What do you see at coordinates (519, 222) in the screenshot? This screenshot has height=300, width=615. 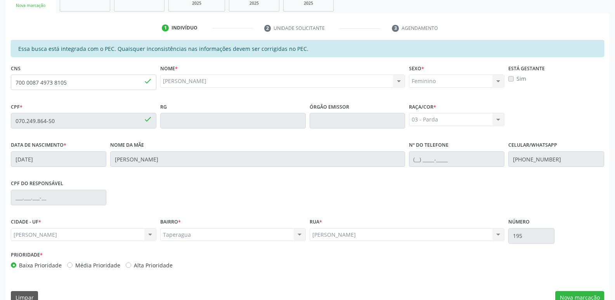 I see `label: Número` at bounding box center [519, 222].